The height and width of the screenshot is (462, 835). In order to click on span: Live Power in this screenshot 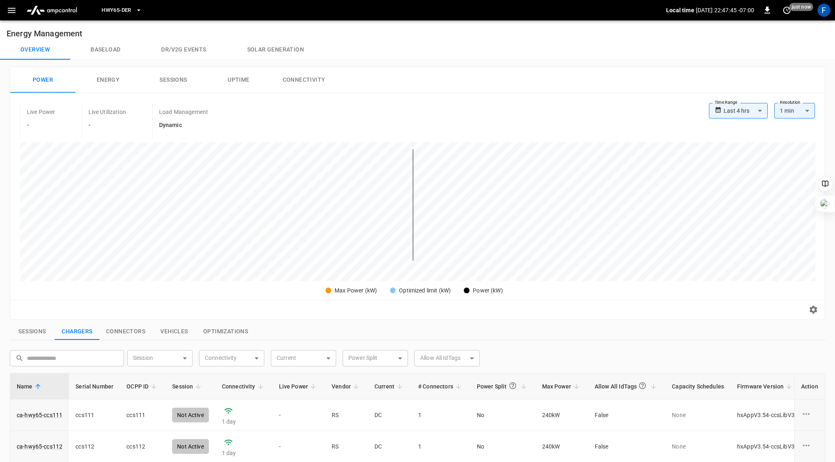, I will do `click(299, 386)`.